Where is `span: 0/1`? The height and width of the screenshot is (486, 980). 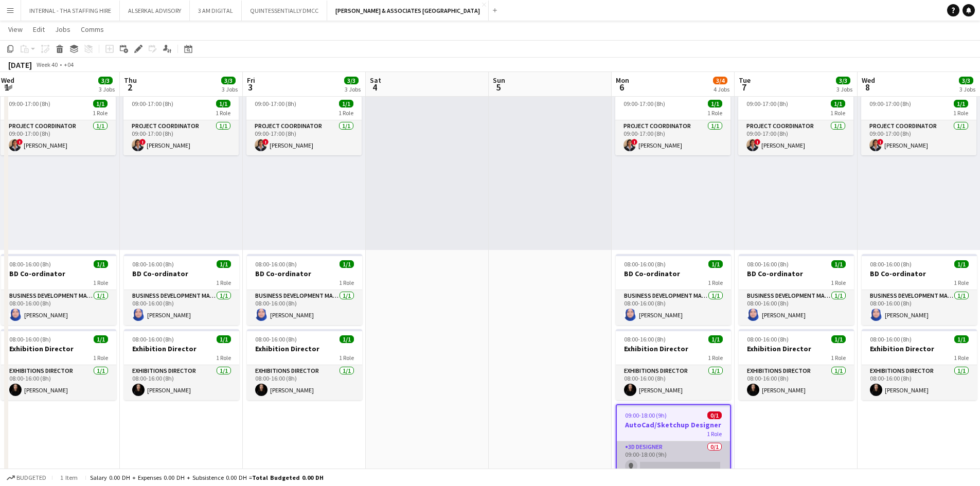
span: 0/1 is located at coordinates (714, 415).